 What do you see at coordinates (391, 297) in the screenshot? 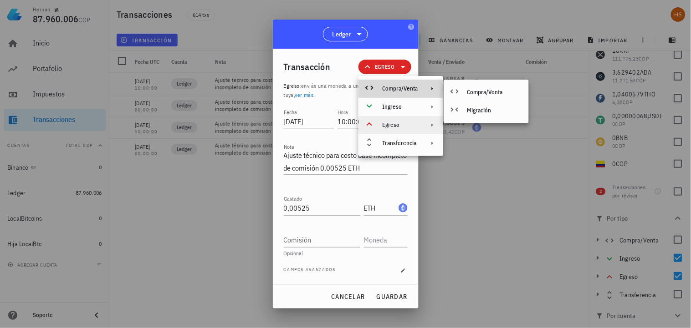
I see `button: guardar` at bounding box center [391, 297].